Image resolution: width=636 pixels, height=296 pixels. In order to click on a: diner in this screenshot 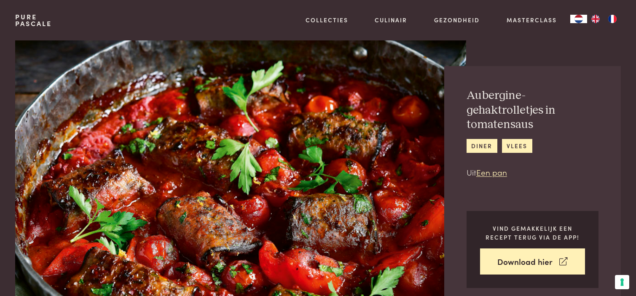, I will do `click(482, 146)`.